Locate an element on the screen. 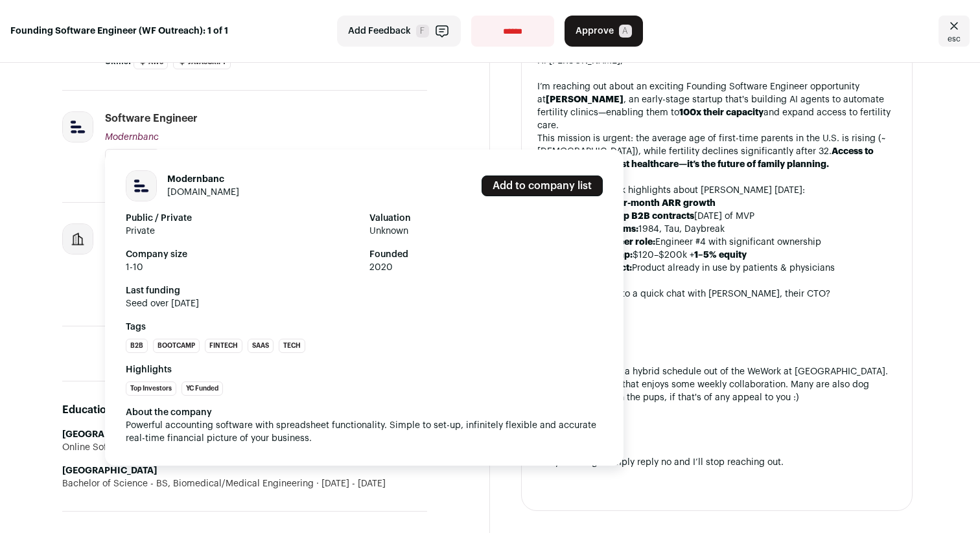  span: Private is located at coordinates (243, 232).